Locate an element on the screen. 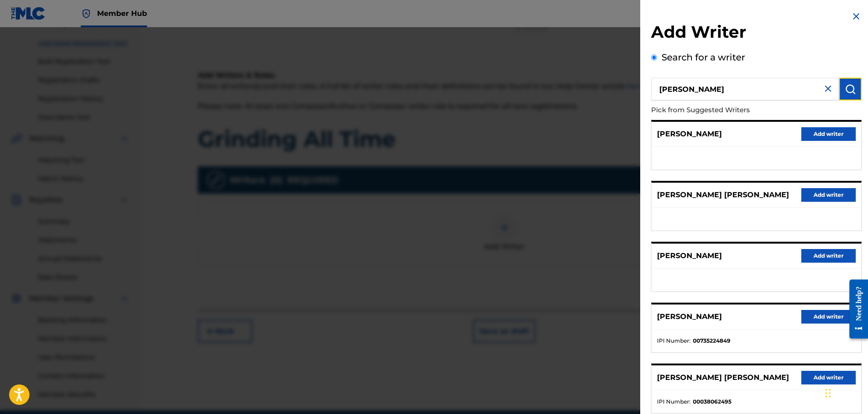  img: Search Works is located at coordinates (851, 89).